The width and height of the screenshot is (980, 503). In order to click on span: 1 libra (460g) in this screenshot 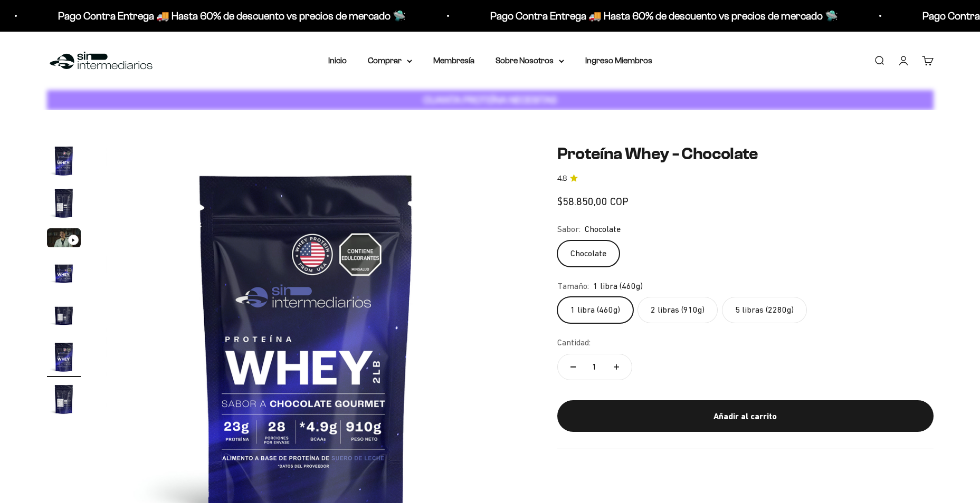, I will do `click(618, 286)`.